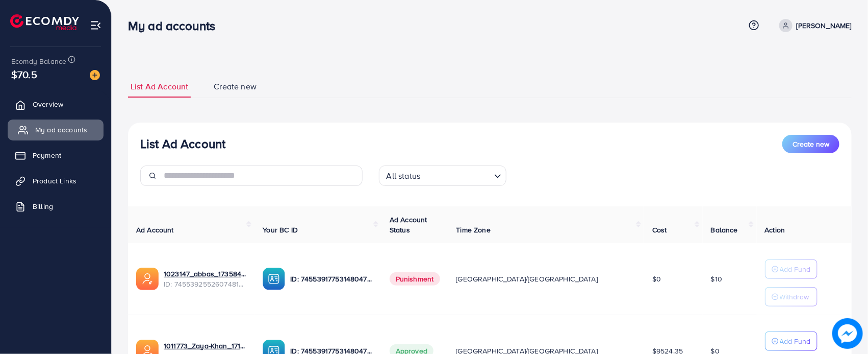 The height and width of the screenshot is (354, 868). Describe the element at coordinates (660, 230) in the screenshot. I see `span: Cost` at that location.